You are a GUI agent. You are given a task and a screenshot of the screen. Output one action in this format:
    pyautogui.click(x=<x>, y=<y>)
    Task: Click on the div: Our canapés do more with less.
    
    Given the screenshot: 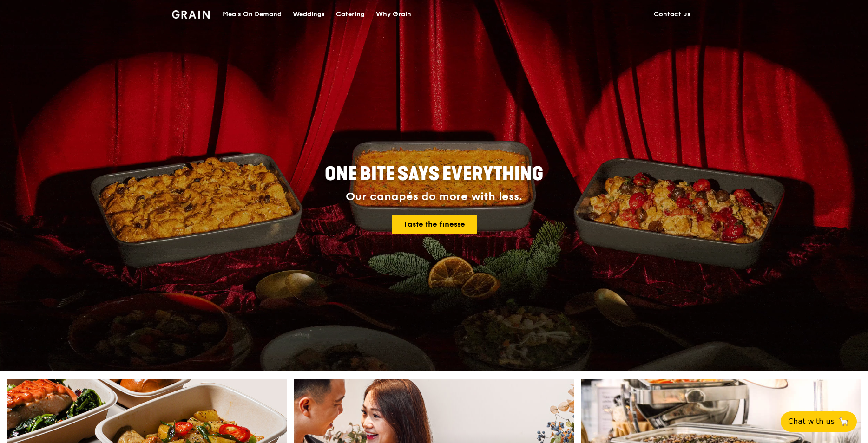 What is the action you would take?
    pyautogui.click(x=434, y=197)
    